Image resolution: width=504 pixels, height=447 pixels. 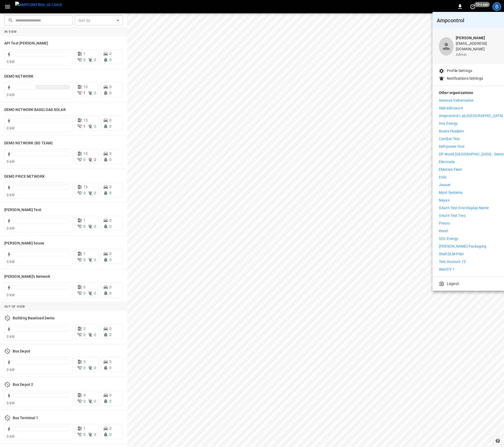 I want to click on p: Ava Energy, so click(x=448, y=123).